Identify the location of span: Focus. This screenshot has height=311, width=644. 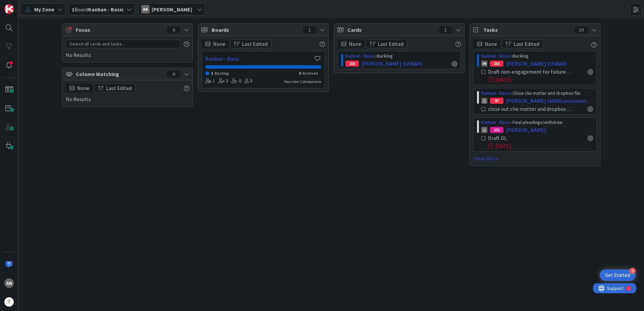
(118, 30).